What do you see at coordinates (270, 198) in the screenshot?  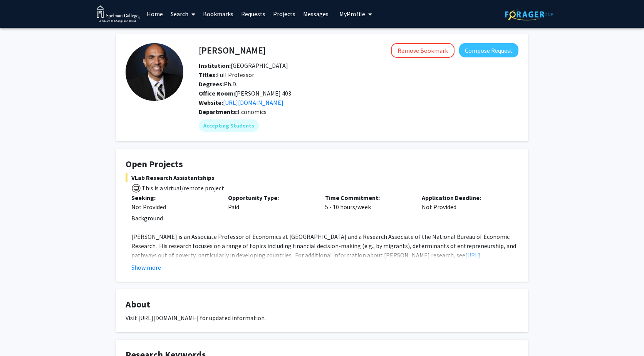 I see `p: Opportunity Type:` at bounding box center [270, 198].